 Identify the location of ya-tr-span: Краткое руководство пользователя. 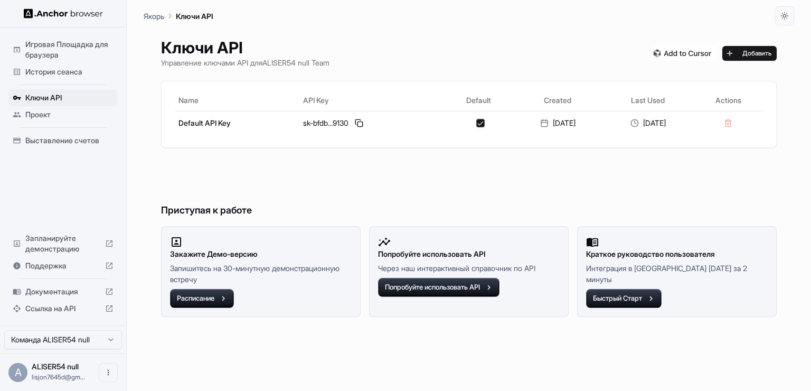
(651, 254).